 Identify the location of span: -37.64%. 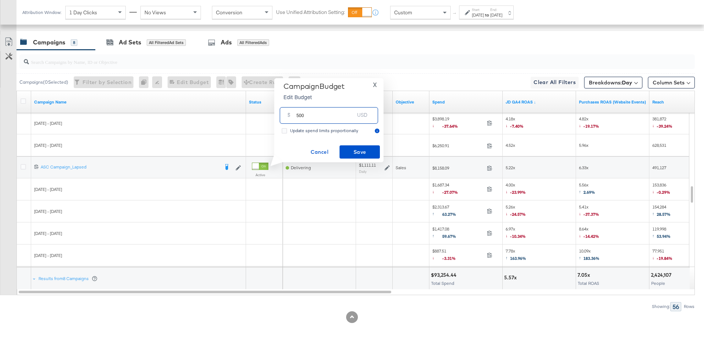
(453, 126).